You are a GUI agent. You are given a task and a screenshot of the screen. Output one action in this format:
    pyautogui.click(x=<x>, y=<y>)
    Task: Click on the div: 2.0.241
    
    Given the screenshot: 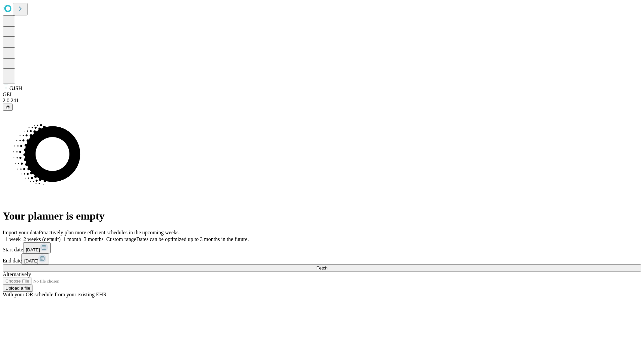 What is the action you would take?
    pyautogui.click(x=322, y=101)
    